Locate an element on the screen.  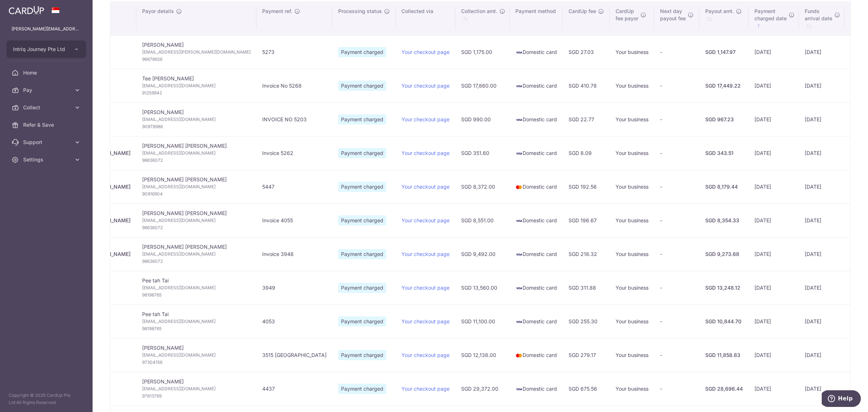
div: SGD 967.23 is located at coordinates (724, 119).